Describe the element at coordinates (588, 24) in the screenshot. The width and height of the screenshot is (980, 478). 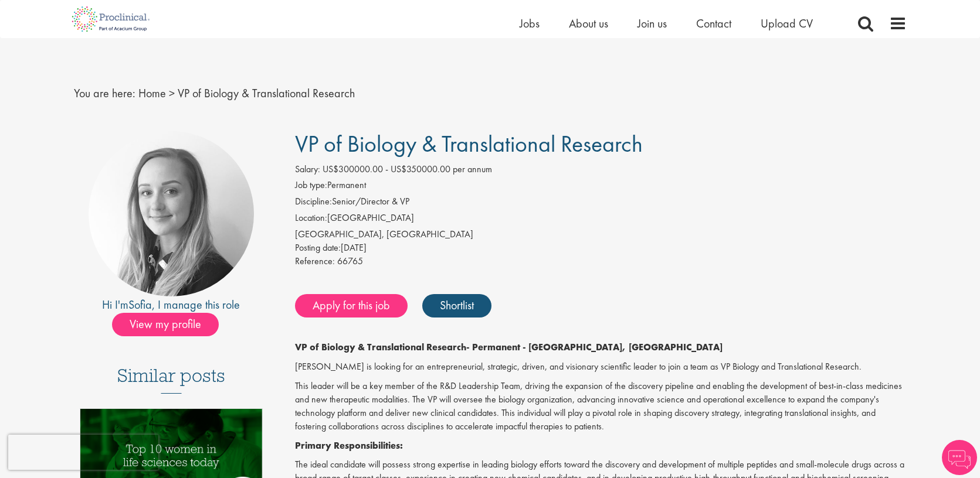
I see `span: About us` at that location.